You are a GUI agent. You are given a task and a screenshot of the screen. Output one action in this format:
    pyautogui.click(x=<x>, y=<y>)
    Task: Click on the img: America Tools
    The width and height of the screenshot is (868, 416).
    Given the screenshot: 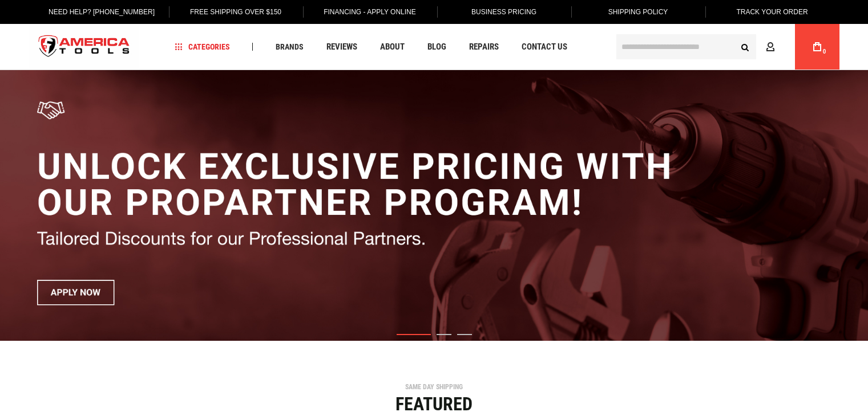 What is the action you would take?
    pyautogui.click(x=84, y=46)
    